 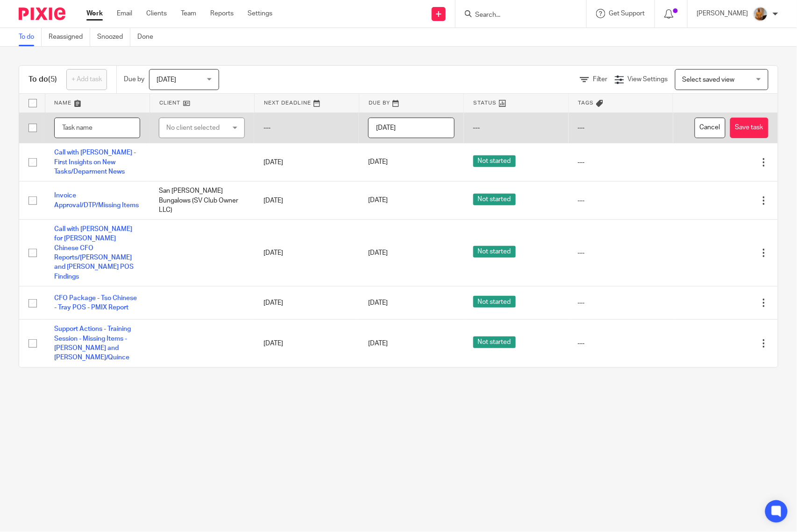 What do you see at coordinates (648, 79) in the screenshot?
I see `span: View Settings` at bounding box center [648, 79].